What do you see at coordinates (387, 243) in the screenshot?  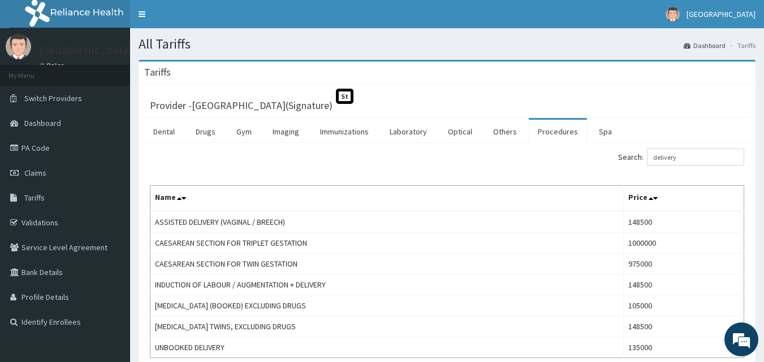 I see `td: CAESAREAN SECTION FOR TRIPLET GESTATION` at bounding box center [387, 243].